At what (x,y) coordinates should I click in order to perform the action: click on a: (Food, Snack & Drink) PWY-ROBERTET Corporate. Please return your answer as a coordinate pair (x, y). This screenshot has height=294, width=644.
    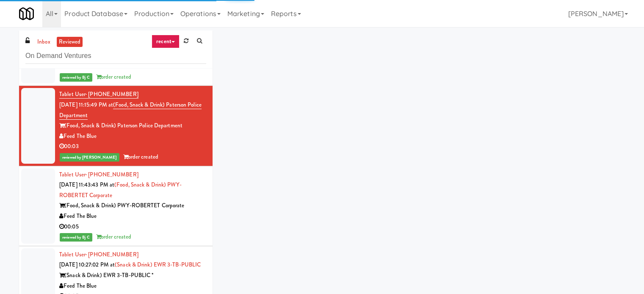
    Looking at the image, I should click on (121, 190).